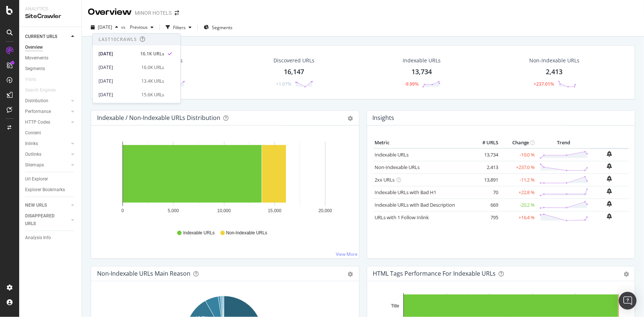  I want to click on a: Explorer Bookmarks, so click(50, 190).